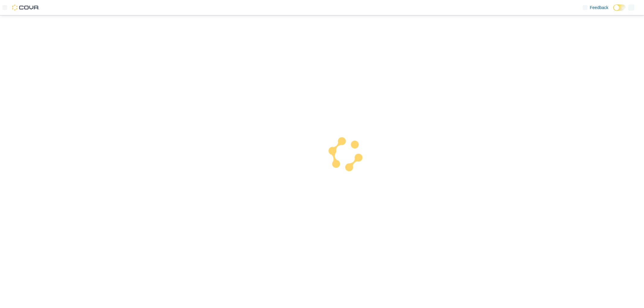 The height and width of the screenshot is (308, 644). I want to click on img: cova-loader, so click(345, 155).